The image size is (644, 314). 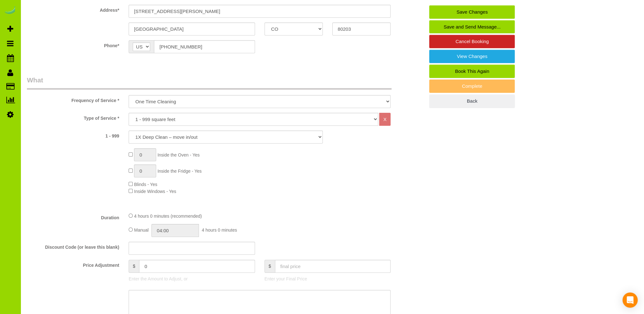 I want to click on a: Automaid Logo, so click(x=10, y=11).